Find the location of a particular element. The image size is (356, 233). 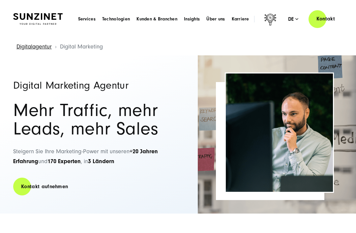

h2: Mehr Traffic, mehr Leads, mehr Sales is located at coordinates (100, 120).